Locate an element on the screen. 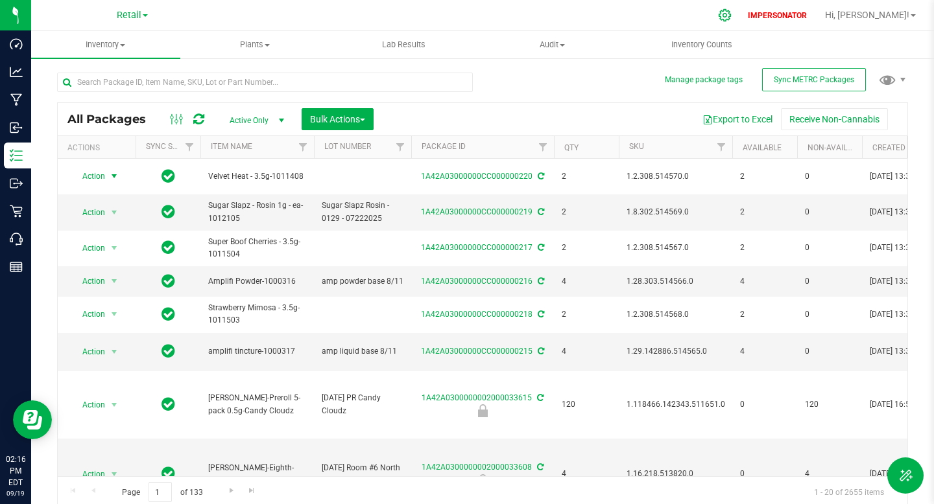  button: Bulk Actions is located at coordinates (337, 119).